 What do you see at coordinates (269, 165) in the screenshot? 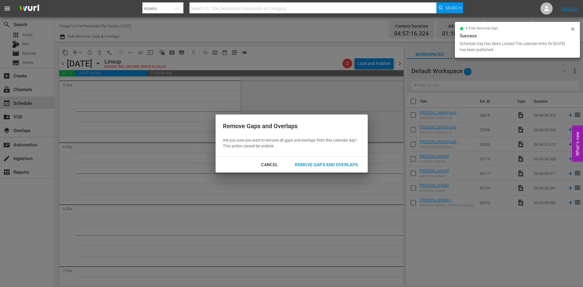
I see `div: Cancel` at bounding box center [269, 165].